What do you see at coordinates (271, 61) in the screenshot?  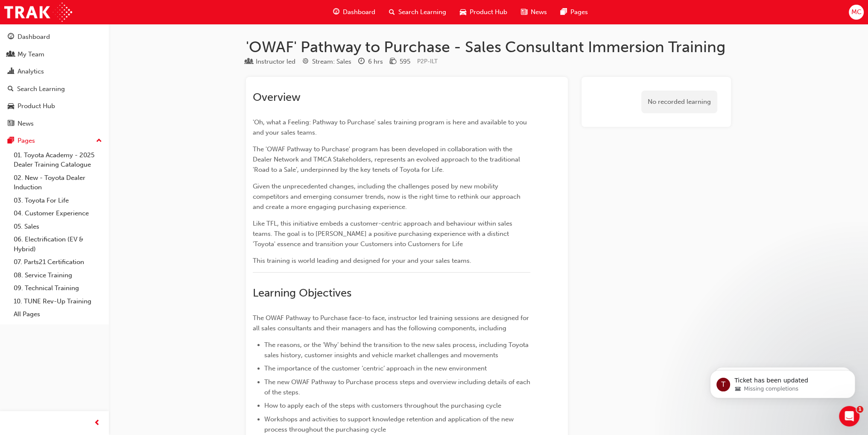 I see `div: Type` at bounding box center [271, 61].